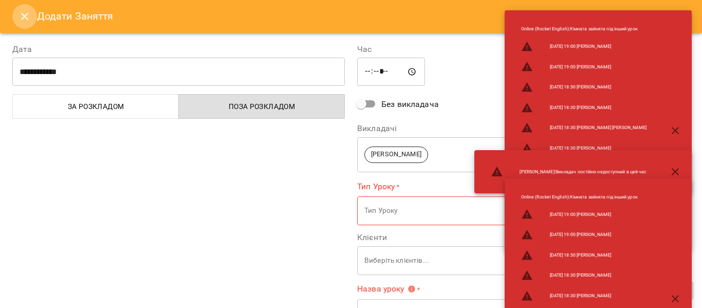 Image resolution: width=702 pixels, height=308 pixels. Describe the element at coordinates (412, 289) in the screenshot. I see `svg: Вкажіть назву уроку або виберіть клієнтів` at that location.